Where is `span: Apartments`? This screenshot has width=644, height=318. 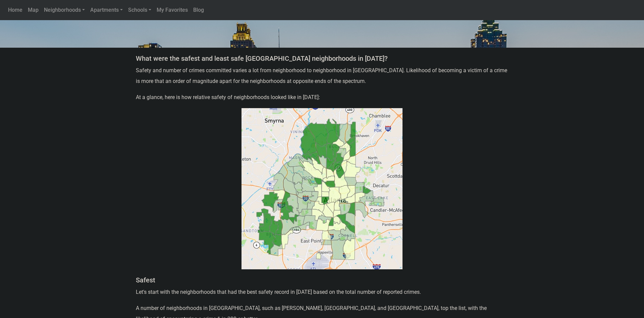
span: Apartments is located at coordinates (104, 10).